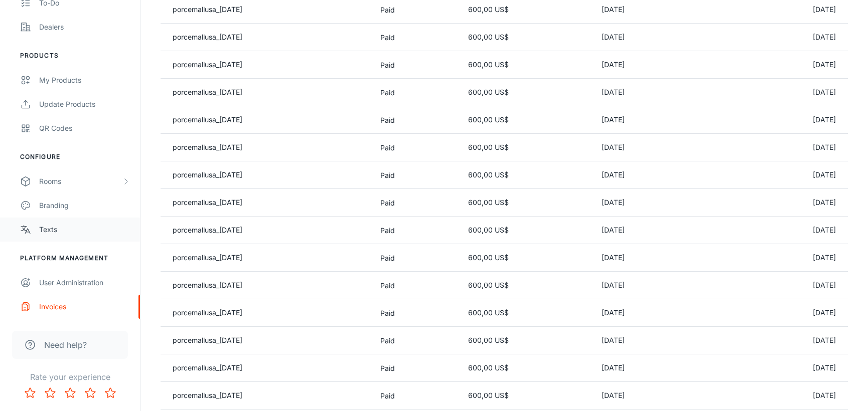  What do you see at coordinates (90, 393) in the screenshot?
I see `button: Rate 4 star` at bounding box center [90, 393].